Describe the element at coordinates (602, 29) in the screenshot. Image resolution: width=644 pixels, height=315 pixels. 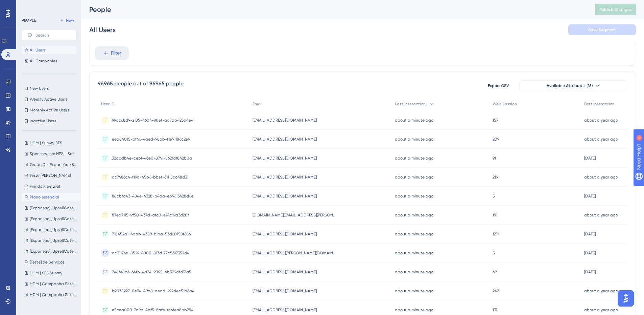
I see `span: Save Segment` at that location.